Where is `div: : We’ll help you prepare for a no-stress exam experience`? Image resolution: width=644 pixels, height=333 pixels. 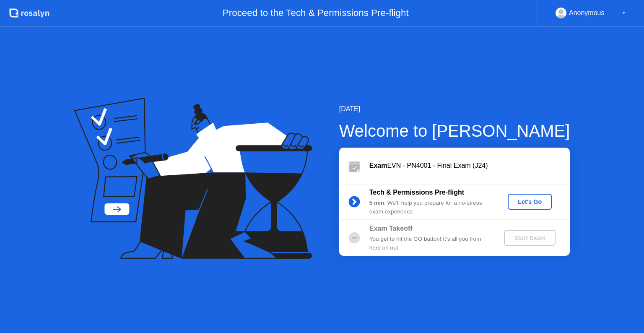 div: : We’ll help you prepare for a no-stress exam experience is located at coordinates (429, 207).